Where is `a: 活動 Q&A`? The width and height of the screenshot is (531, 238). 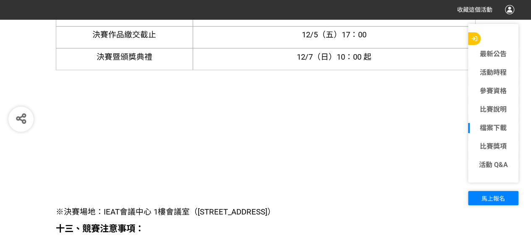
a: 活動 Q&A is located at coordinates (494, 165).